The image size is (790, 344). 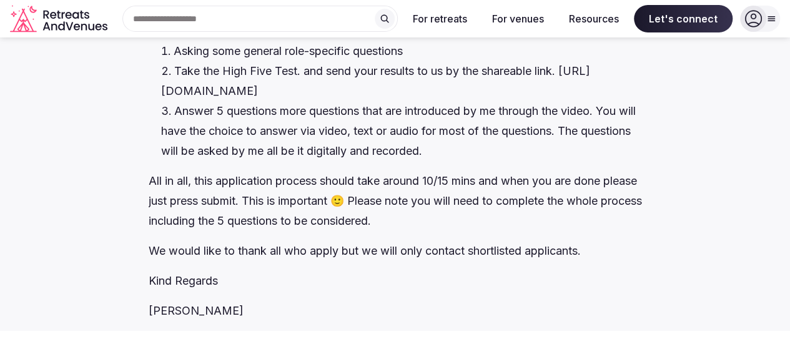 What do you see at coordinates (402, 51) in the screenshot?
I see `li: Asking some general role-specific questions` at bounding box center [402, 51].